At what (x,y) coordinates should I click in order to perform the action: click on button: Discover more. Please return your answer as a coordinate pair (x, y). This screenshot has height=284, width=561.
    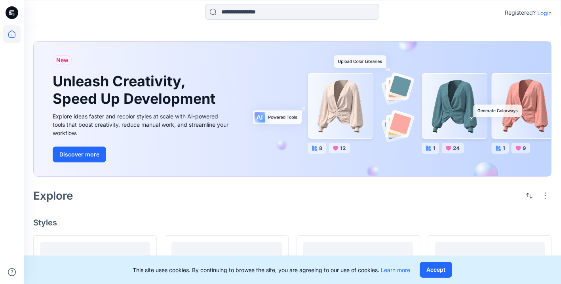
    Looking at the image, I should click on (79, 154).